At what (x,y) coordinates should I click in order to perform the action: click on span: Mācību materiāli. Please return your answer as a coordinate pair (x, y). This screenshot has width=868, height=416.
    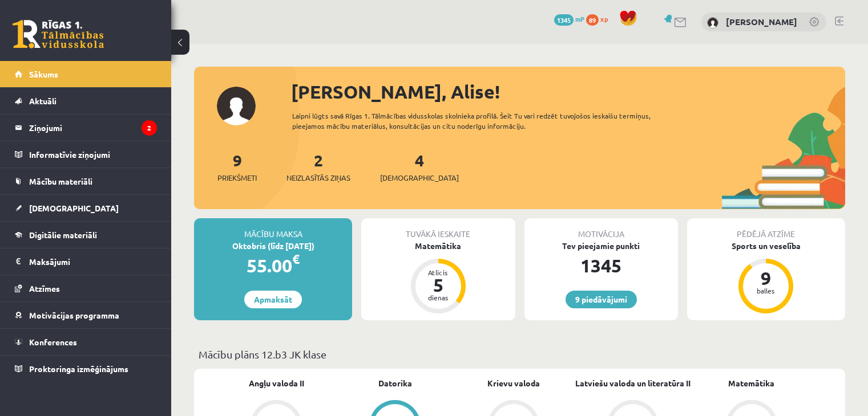
    Looking at the image, I should click on (61, 181).